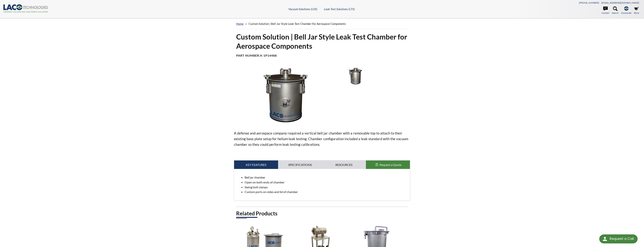  I want to click on a: Store, so click(637, 10).